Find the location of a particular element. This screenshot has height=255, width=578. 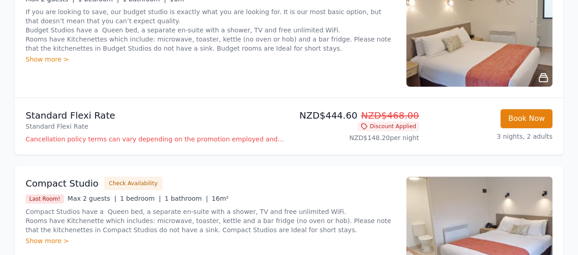

span: 16m² is located at coordinates (220, 199).